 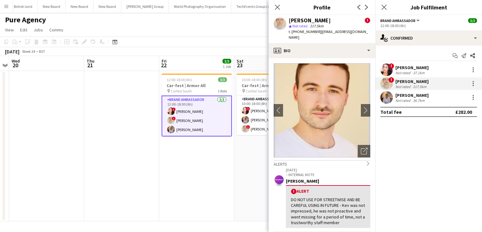 What do you see at coordinates (420, 86) in the screenshot?
I see `div: 217.5km` at bounding box center [420, 86].